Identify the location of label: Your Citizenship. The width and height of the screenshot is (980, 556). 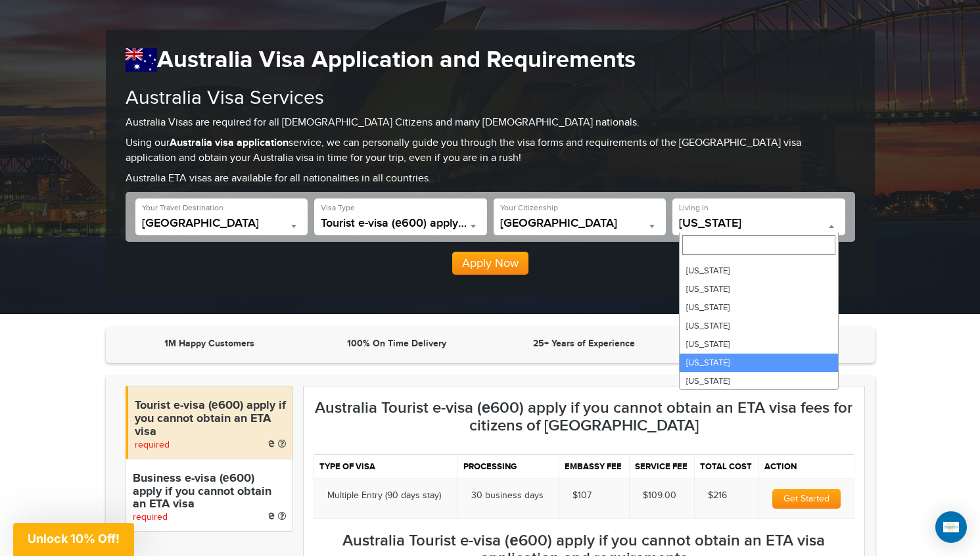
(529, 207).